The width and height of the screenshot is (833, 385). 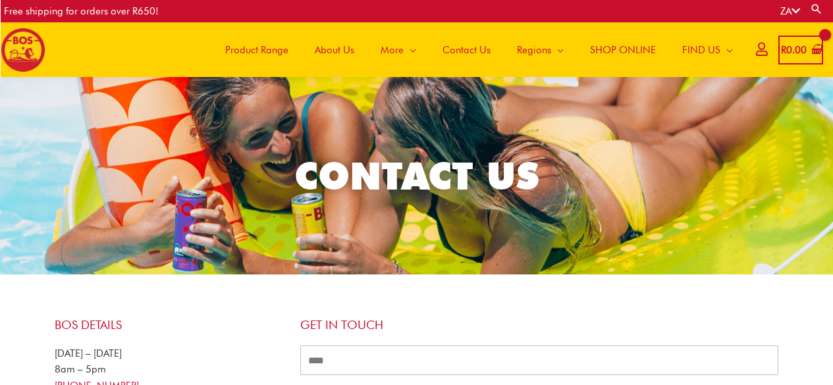 I want to click on a: SHOP ONLINE, so click(x=623, y=49).